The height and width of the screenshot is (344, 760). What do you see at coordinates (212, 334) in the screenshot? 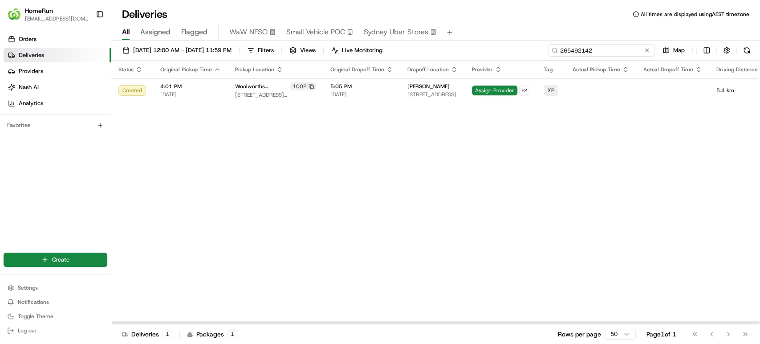
I see `div: Packages` at bounding box center [212, 334].